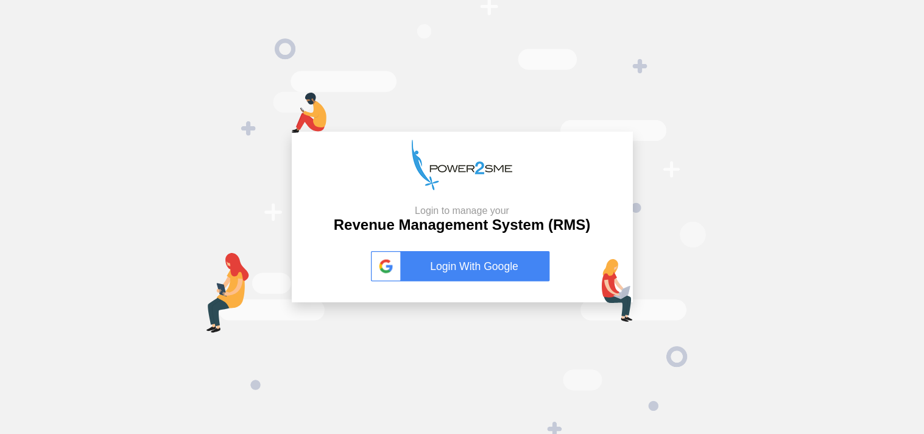 The height and width of the screenshot is (434, 924). I want to click on h2: Revenue Management System (RMS), so click(462, 219).